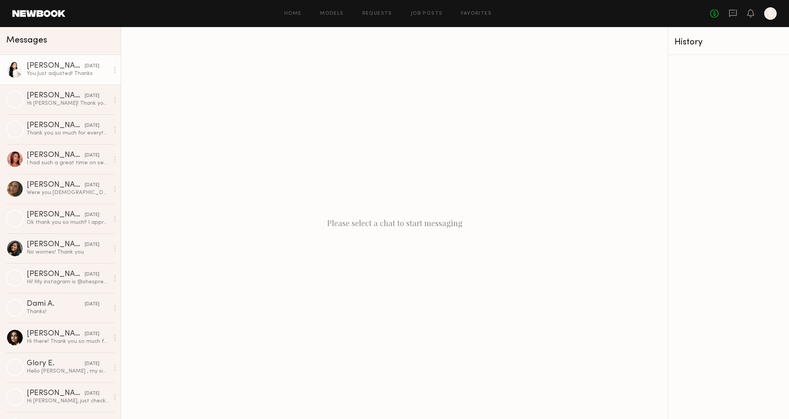 The width and height of the screenshot is (789, 419). What do you see at coordinates (293, 14) in the screenshot?
I see `a: Home` at bounding box center [293, 14].